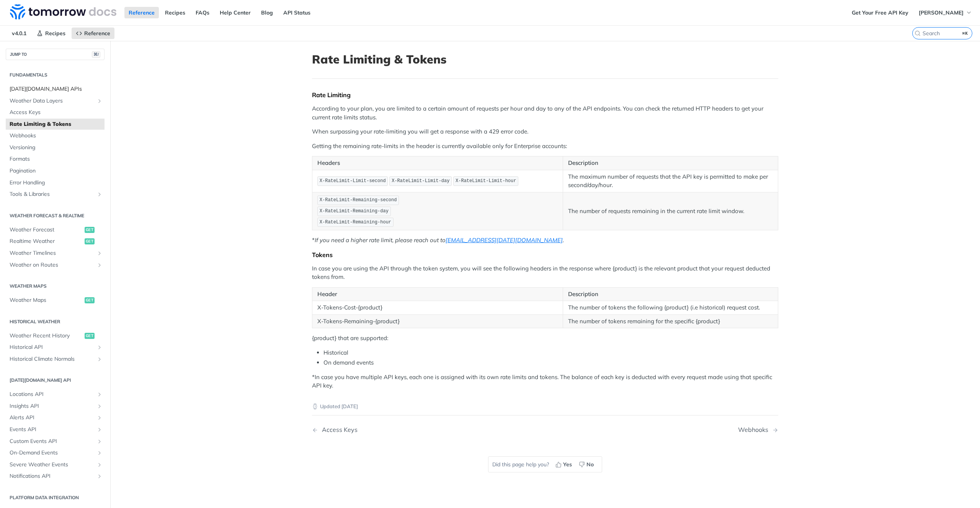  Describe the element at coordinates (758, 430) in the screenshot. I see `a: Next Page: Webhooks` at that location.